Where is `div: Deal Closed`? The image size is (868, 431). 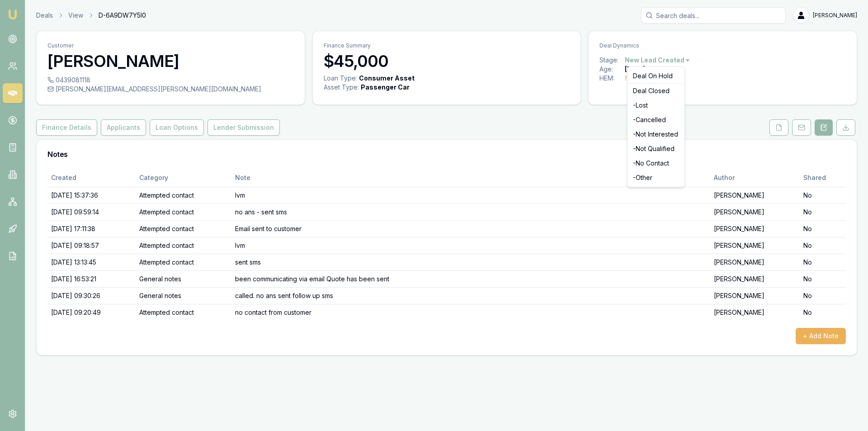 div: Deal Closed is located at coordinates (656, 91).